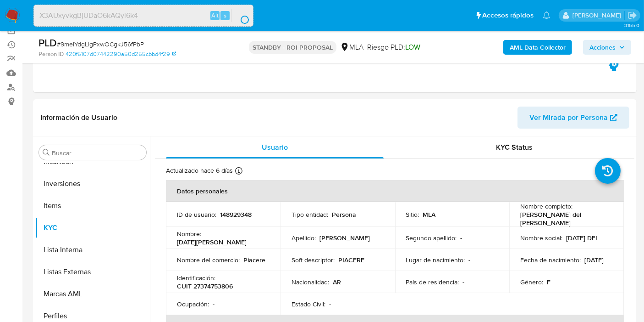 The height and width of the screenshot is (322, 644). What do you see at coordinates (120, 54) in the screenshot?
I see `a: 420f5107d07442290a50d255cbbd4f29` at bounding box center [120, 54].